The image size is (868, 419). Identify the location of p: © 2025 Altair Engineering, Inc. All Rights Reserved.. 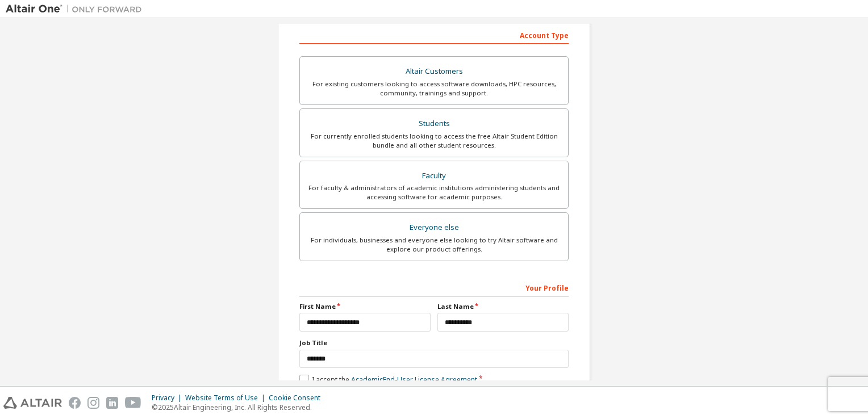
(239, 408).